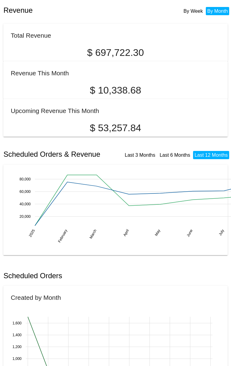  What do you see at coordinates (115, 128) in the screenshot?
I see `p: $ 53,257.84` at bounding box center [115, 128].